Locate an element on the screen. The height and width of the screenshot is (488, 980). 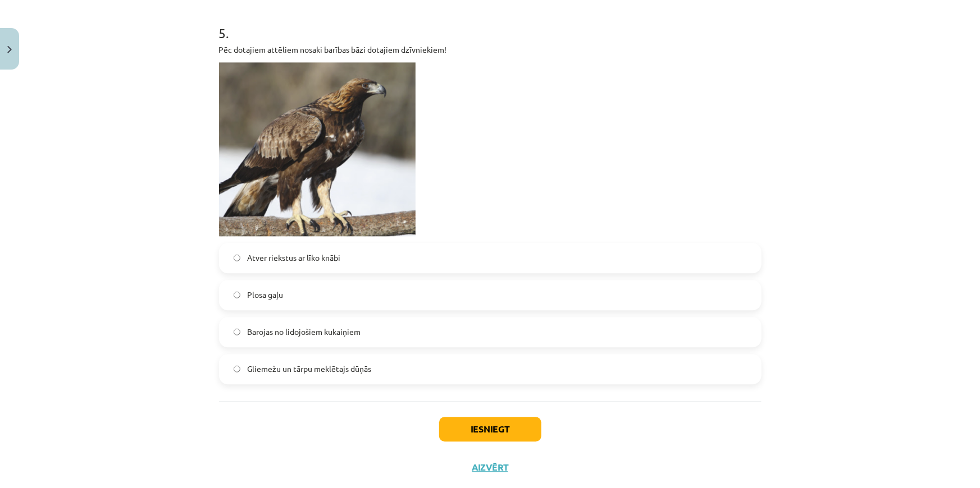
span: Atver riekstus ar līko knābi is located at coordinates (294, 258).